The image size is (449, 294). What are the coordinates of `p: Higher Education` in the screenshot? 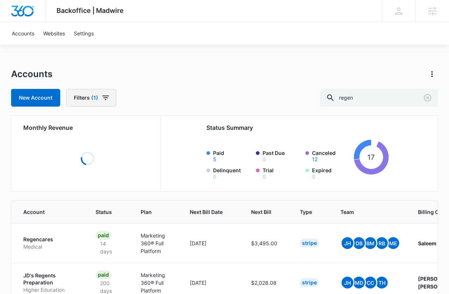 It's located at (51, 290).